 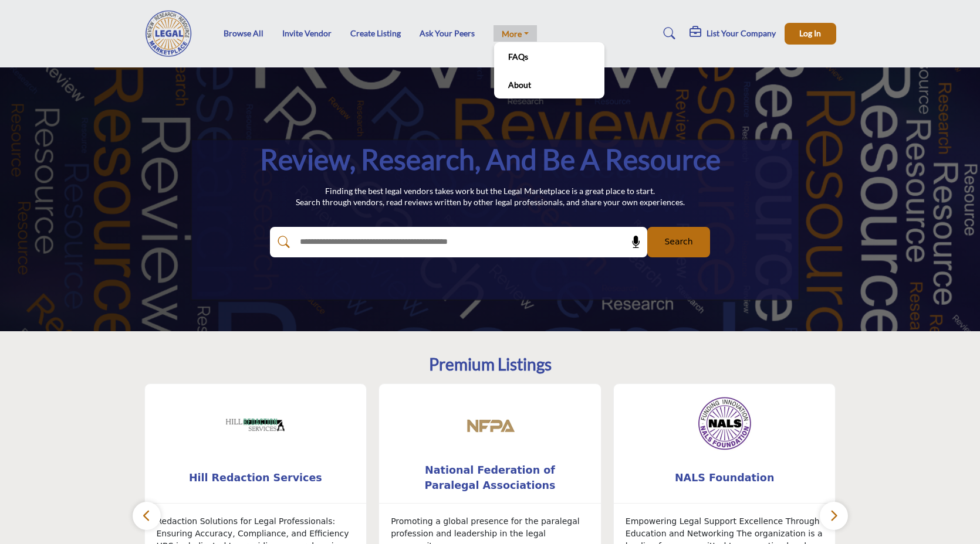 What do you see at coordinates (725, 478) in the screenshot?
I see `b: NALS Foundation` at bounding box center [725, 478].